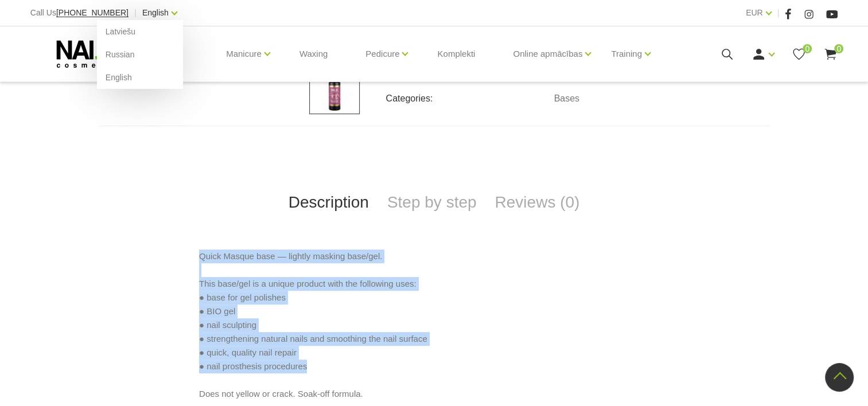 Image resolution: width=868 pixels, height=406 pixels. Describe the element at coordinates (456, 54) in the screenshot. I see `a: Komplekti` at that location.